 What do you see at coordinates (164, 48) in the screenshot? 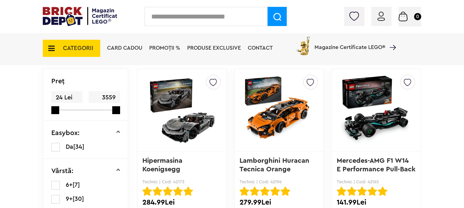
I see `span: PROMOȚII %` at bounding box center [164, 48].